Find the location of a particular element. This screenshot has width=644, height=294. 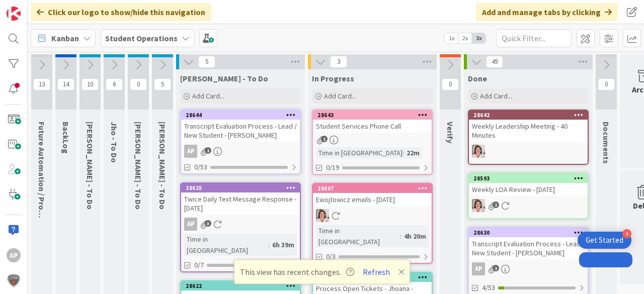

div: 28607 is located at coordinates (374, 189).